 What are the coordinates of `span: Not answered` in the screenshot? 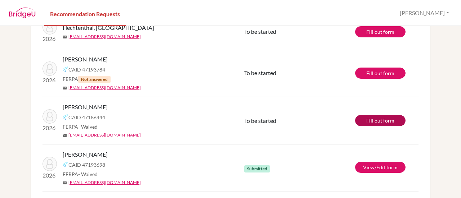 It's located at (94, 80).